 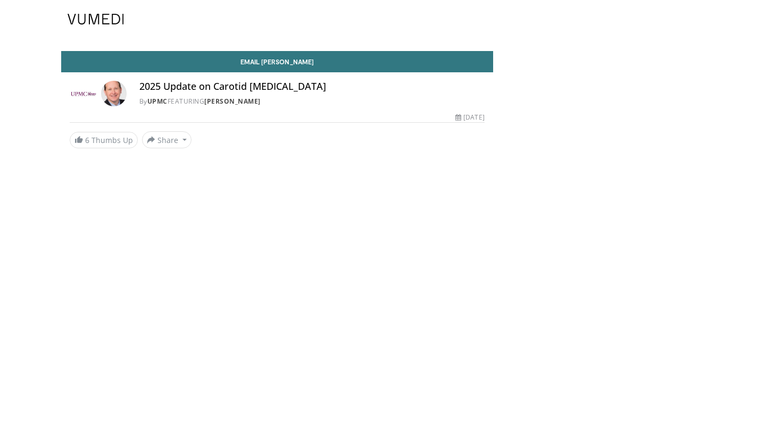 I want to click on img: VuMedi Logo, so click(x=96, y=19).